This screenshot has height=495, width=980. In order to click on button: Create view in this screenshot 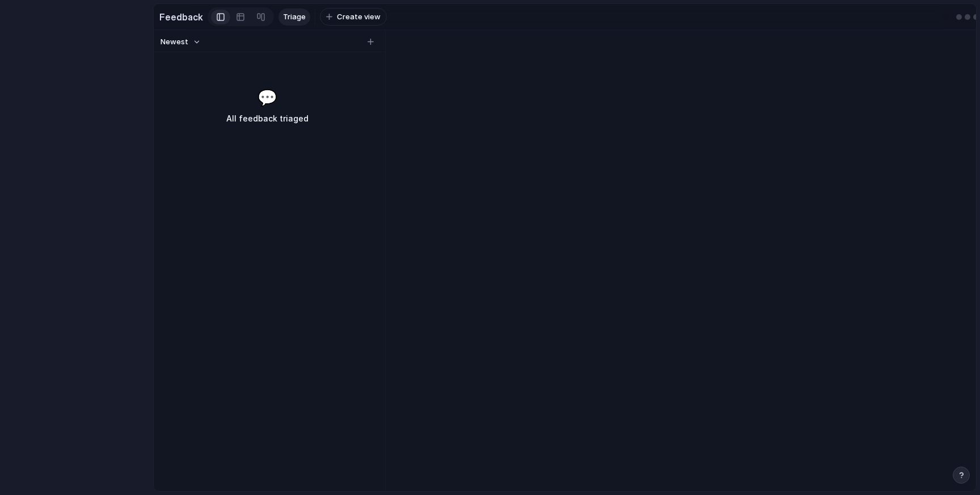, I will do `click(353, 17)`.